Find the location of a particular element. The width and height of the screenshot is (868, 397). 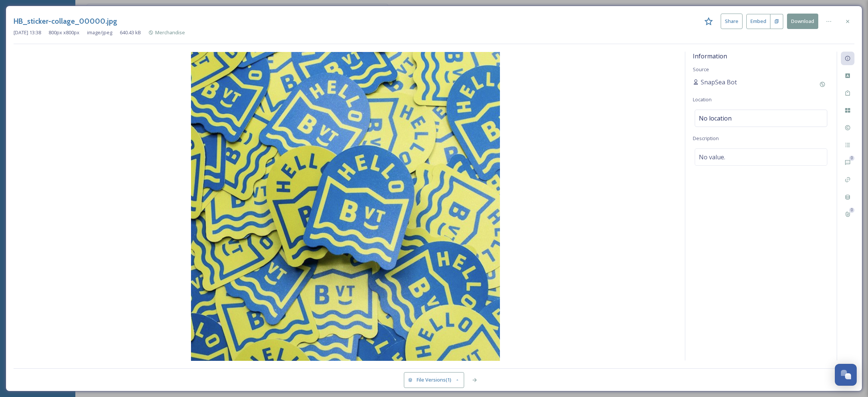

span: image/jpeg is located at coordinates (100, 32).